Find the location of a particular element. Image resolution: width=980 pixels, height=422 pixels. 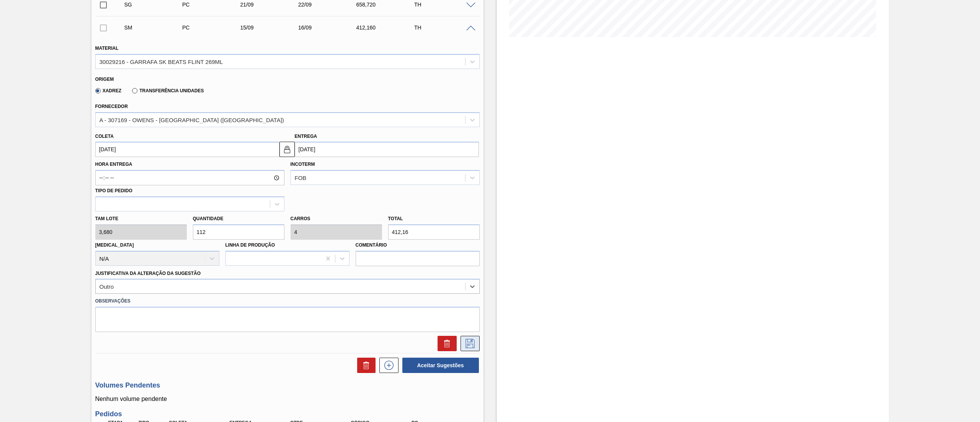

div: 30029216 - GARRAFA SK BEATS FLINT 269ML is located at coordinates (161, 61).